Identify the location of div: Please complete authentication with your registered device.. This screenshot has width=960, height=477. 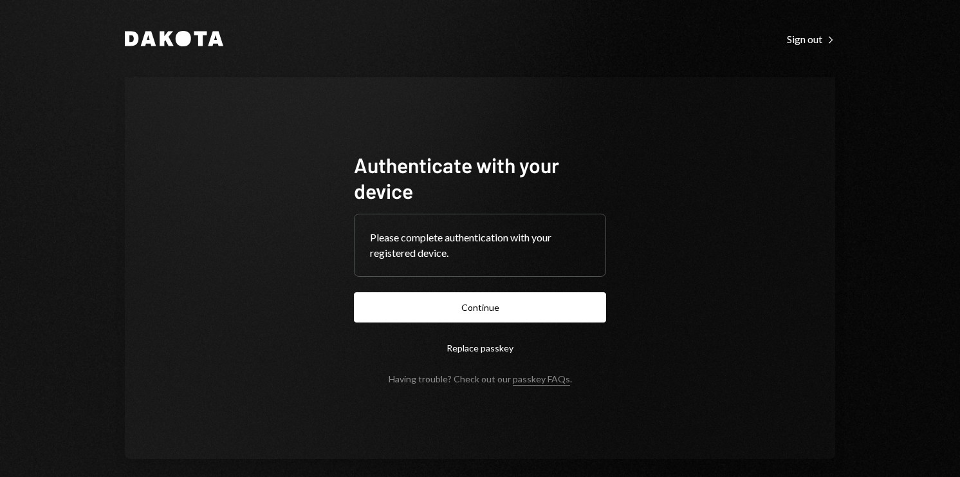
(480, 245).